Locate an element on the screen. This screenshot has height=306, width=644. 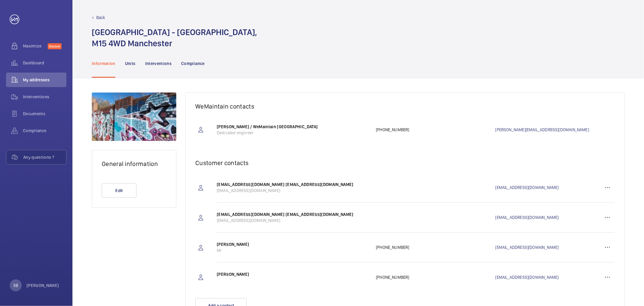
span: Any questions ? is located at coordinates (45, 157).